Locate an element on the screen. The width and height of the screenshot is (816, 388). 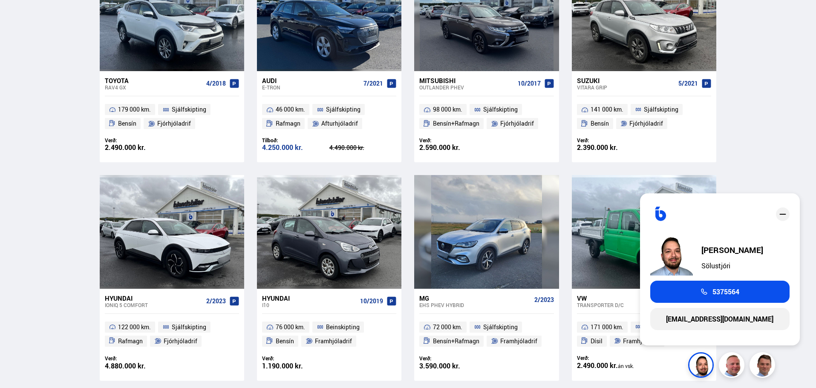
div: MG is located at coordinates (475, 298).